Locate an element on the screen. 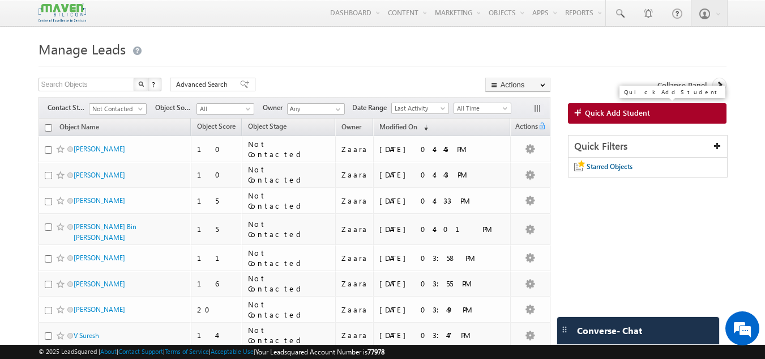 The image size is (765, 359). a: Show All Items is located at coordinates (337, 109).